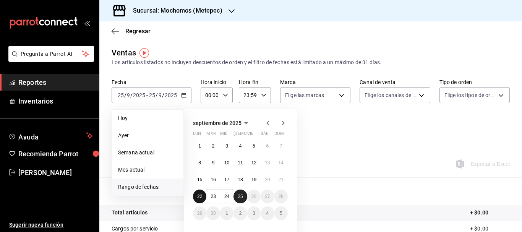  Describe the element at coordinates (227, 213) in the screenshot. I see `button: 1 de octubre de 2025` at that location.